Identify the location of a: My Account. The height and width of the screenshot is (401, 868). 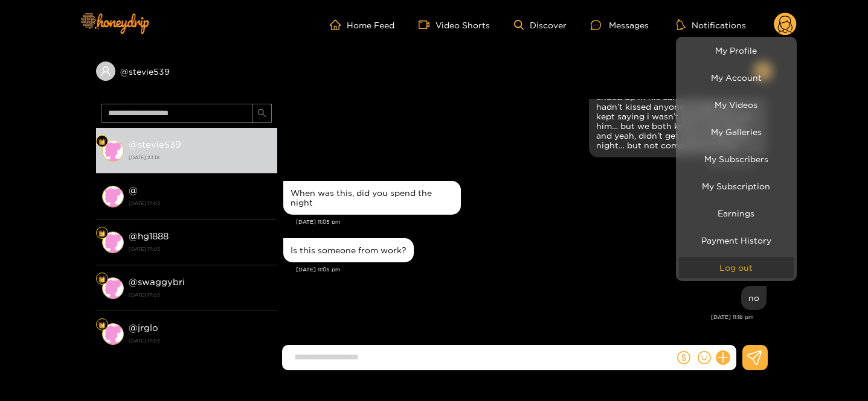
(736, 77).